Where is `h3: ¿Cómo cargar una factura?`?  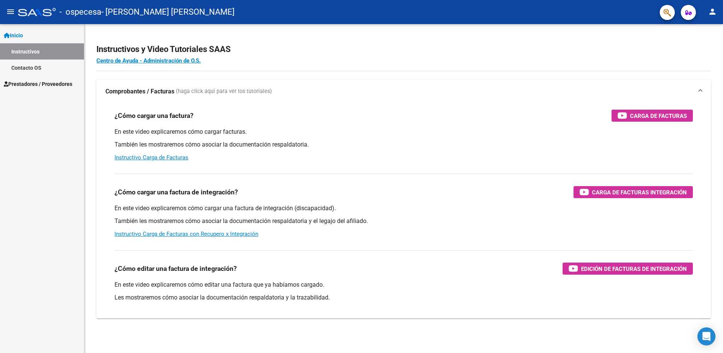 h3: ¿Cómo cargar una factura? is located at coordinates (154, 116).